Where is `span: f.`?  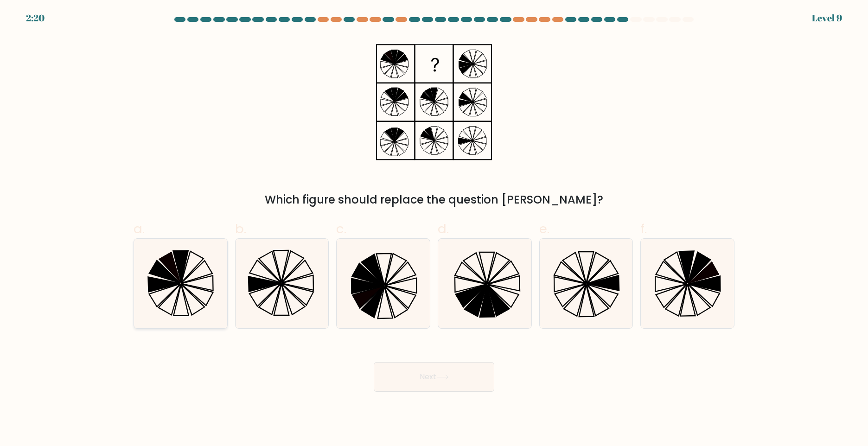
span: f. is located at coordinates (644, 229).